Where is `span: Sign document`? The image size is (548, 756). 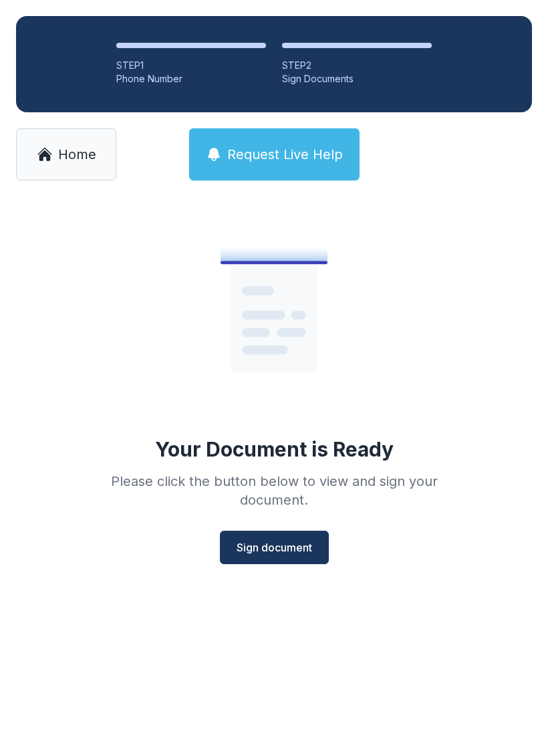 span: Sign document is located at coordinates (274, 548).